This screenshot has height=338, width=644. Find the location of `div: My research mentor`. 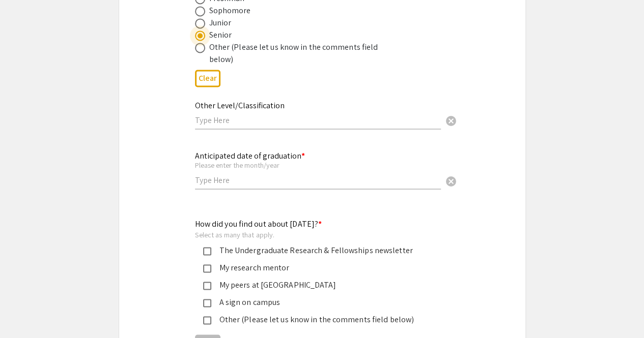

div: My research mentor is located at coordinates (318, 267).